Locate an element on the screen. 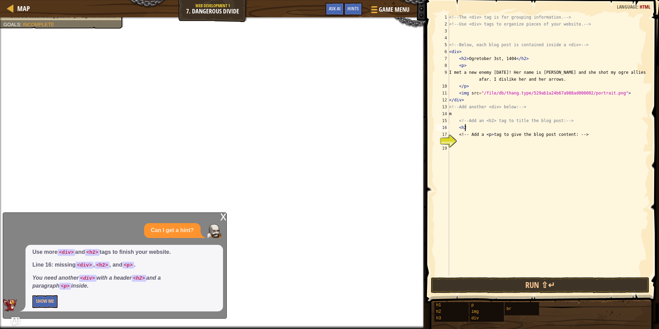  span: div is located at coordinates (475, 318).